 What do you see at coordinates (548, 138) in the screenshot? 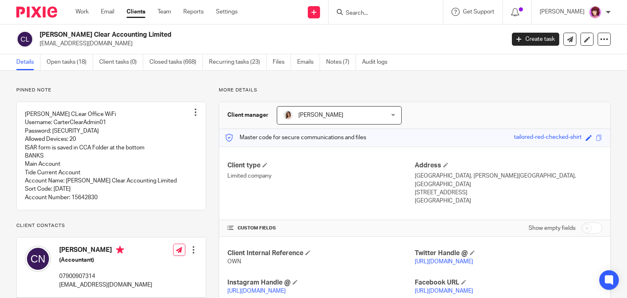
I see `div: tailored-red-checked-shirt` at bounding box center [548, 138].